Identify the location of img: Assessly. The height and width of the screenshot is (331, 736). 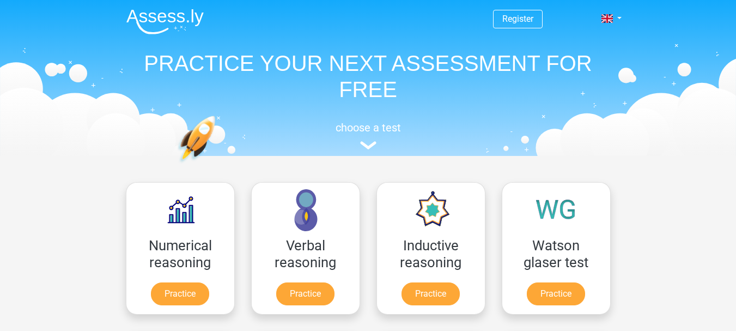
(165, 21).